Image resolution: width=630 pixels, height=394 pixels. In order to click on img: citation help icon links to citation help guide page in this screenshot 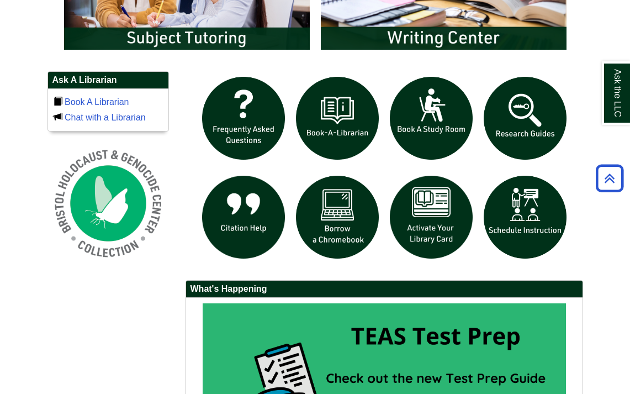, I will do `click(244, 217)`.